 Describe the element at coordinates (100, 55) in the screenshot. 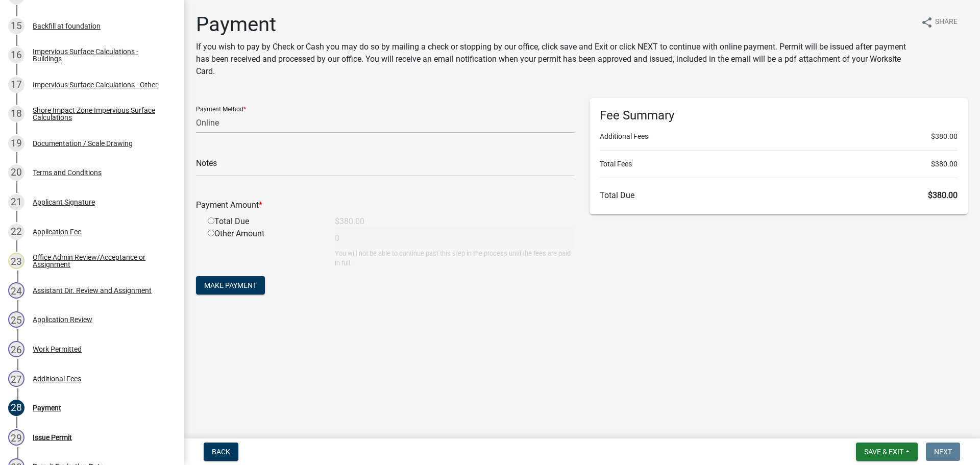

I see `div: Impervious Surface Calculations - Buildings` at that location.